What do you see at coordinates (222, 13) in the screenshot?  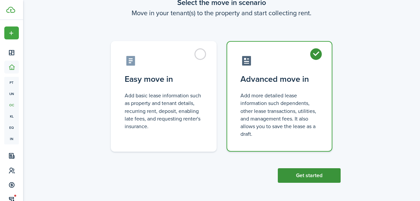 I see `wizard-step-header-description: Move in your tenant(s) to the property and start collecting rent.` at bounding box center [222, 13].